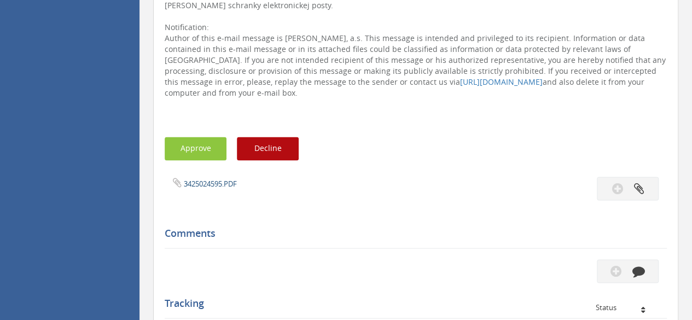 This screenshot has width=692, height=320. I want to click on a: 3425024595.PDF, so click(210, 183).